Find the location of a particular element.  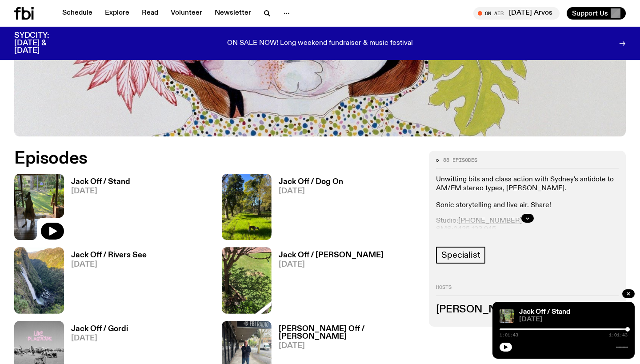

button: Support Us is located at coordinates (596, 13).